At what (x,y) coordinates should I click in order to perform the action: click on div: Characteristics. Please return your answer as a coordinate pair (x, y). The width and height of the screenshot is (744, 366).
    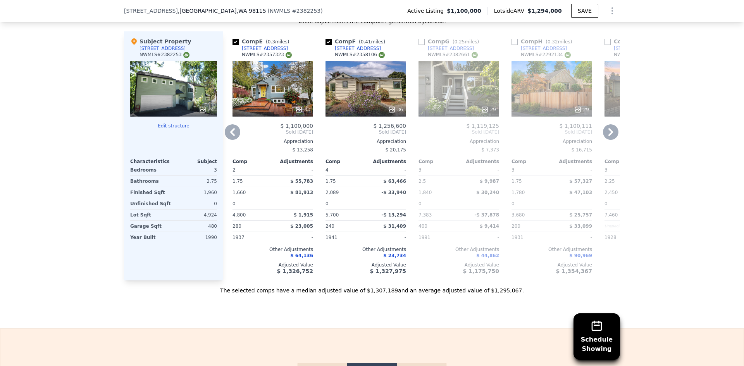
    Looking at the image, I should click on (152, 162).